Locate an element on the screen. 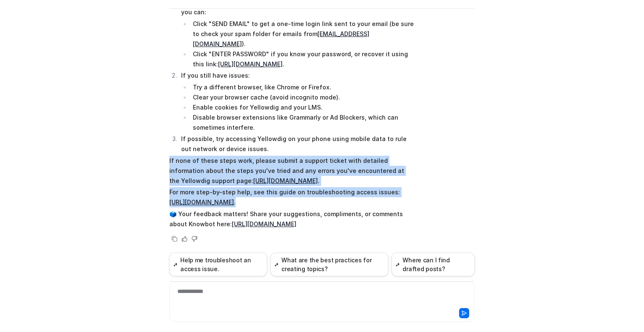  p: 🗳️ Your feedback matters! Share your suggestions, compliments, or comments about Knowbot here: is located at coordinates (292, 219).